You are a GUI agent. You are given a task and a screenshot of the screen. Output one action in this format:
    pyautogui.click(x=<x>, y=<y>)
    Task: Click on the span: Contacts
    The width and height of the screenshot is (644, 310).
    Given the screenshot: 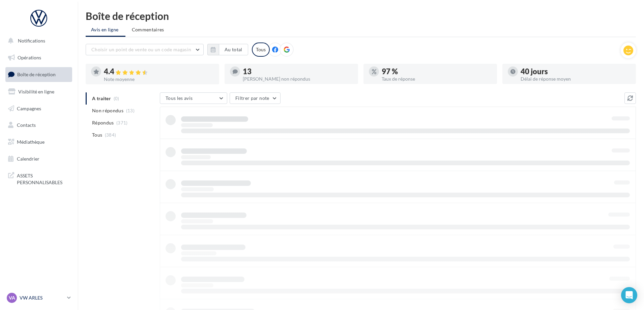 What is the action you would take?
    pyautogui.click(x=26, y=125)
    